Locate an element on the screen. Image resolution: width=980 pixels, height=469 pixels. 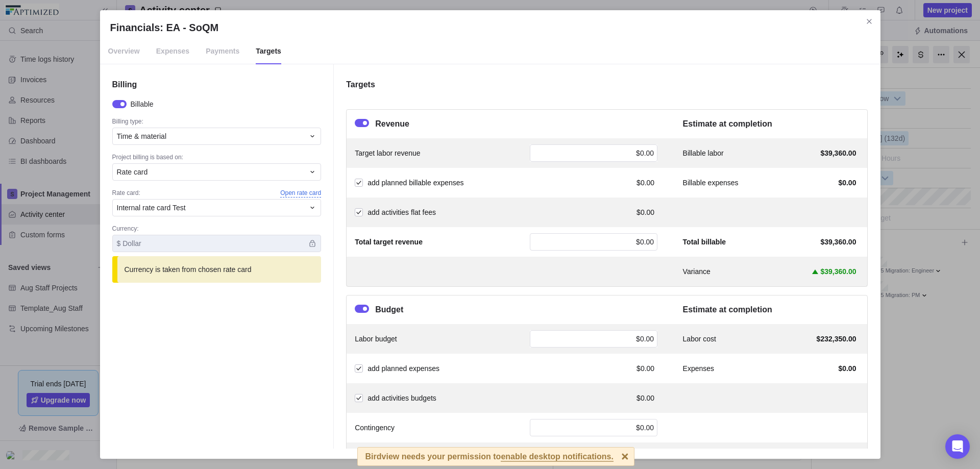
div: Billing type: is located at coordinates (217, 123).